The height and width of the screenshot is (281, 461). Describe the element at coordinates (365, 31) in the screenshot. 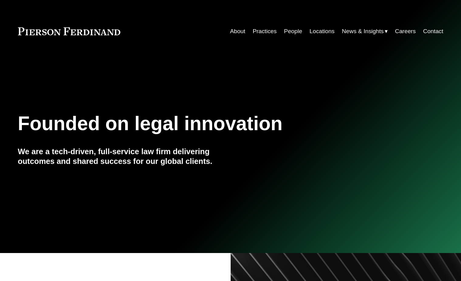

I see `a: folder dropdown` at that location.